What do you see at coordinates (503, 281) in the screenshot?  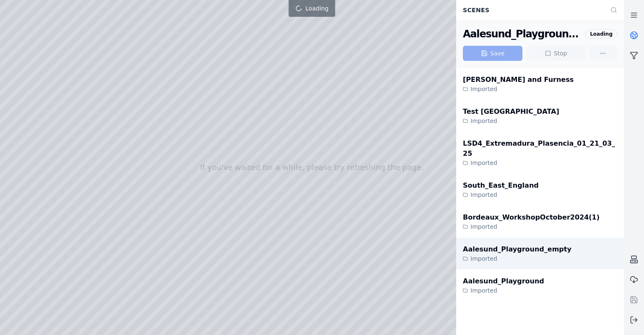 I see `div: Aalesund_Playground` at bounding box center [503, 281].